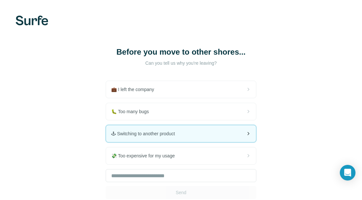 This screenshot has width=362, height=200. I want to click on span: 🐛 Too many bugs, so click(133, 112).